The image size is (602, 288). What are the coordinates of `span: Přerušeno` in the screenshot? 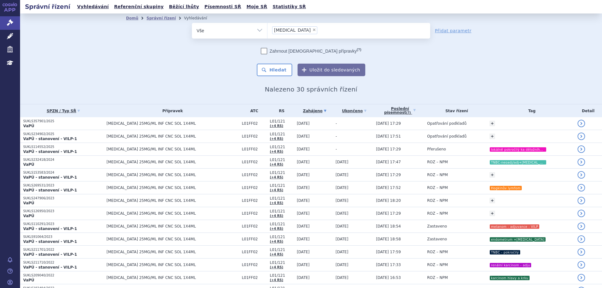 It's located at (437, 149).